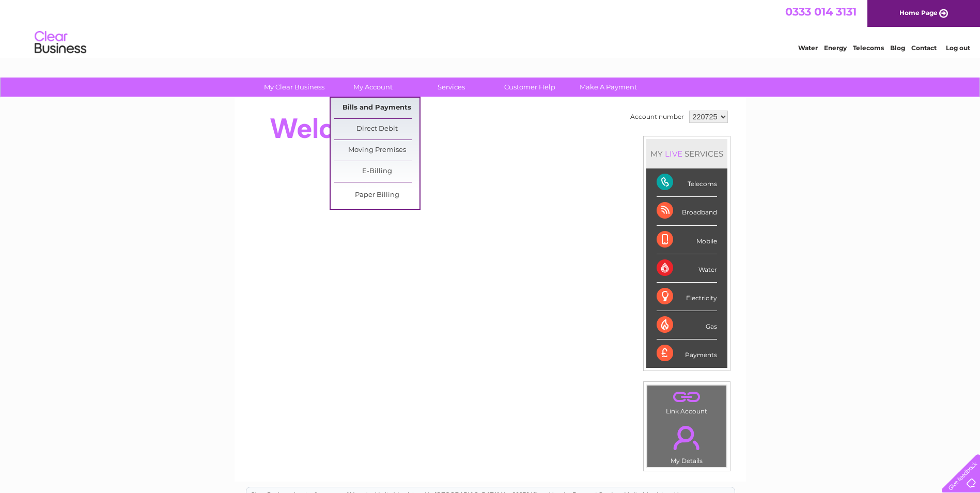  What do you see at coordinates (924, 48) in the screenshot?
I see `a: Contact` at bounding box center [924, 48].